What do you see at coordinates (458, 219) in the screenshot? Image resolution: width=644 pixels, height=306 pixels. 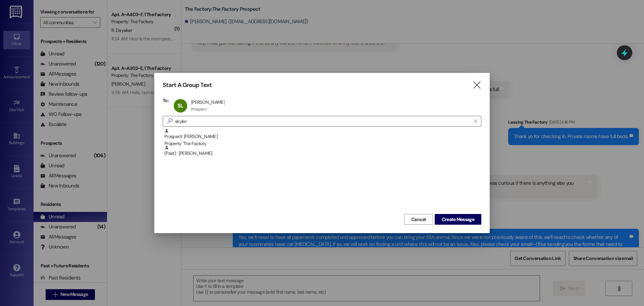 I see `span: Create Message` at bounding box center [458, 219].